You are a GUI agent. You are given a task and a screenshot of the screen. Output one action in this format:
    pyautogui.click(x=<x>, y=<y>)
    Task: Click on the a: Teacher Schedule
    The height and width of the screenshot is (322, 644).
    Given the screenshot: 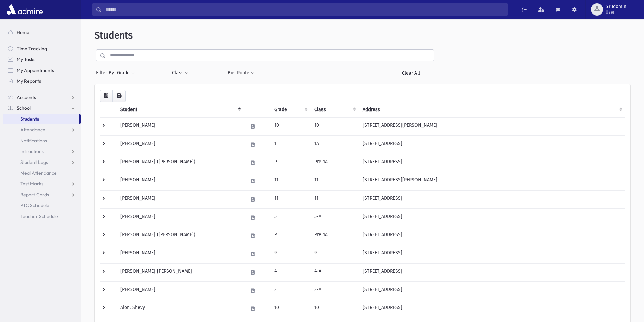 What is the action you would take?
    pyautogui.click(x=42, y=216)
    